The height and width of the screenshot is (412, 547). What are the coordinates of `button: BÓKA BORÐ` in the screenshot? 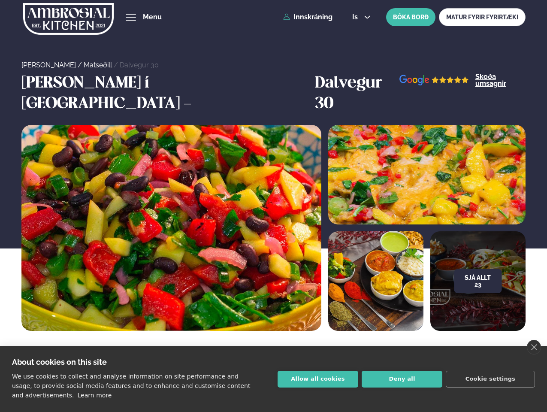 It's located at (410, 17).